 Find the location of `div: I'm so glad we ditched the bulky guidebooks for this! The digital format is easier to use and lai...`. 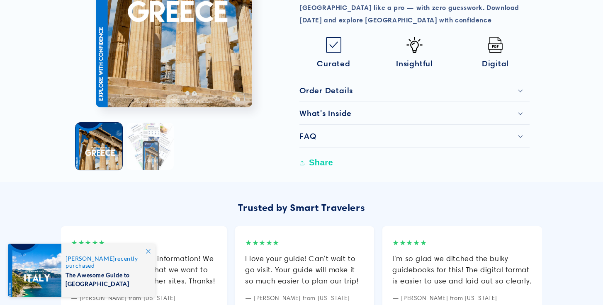

div: I'm so glad we ditched the bulky guidebooks for this! The digital format is easier to use and lai... is located at coordinates (462, 269).